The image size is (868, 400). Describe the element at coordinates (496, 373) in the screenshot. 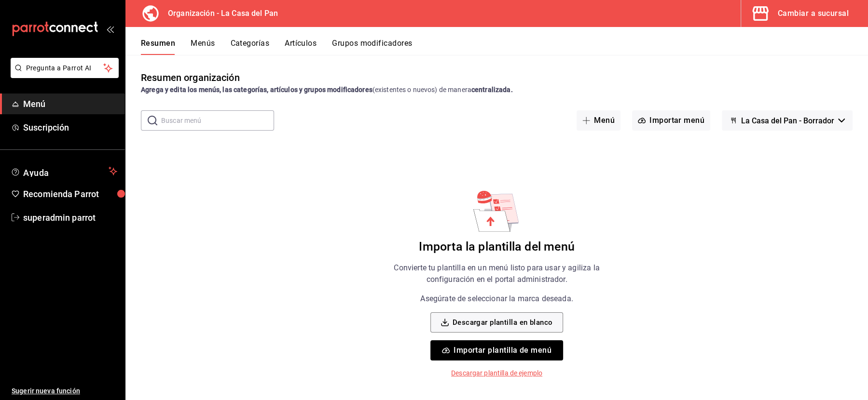

I see `p: Descargar plantilla de ejemplo` at that location.